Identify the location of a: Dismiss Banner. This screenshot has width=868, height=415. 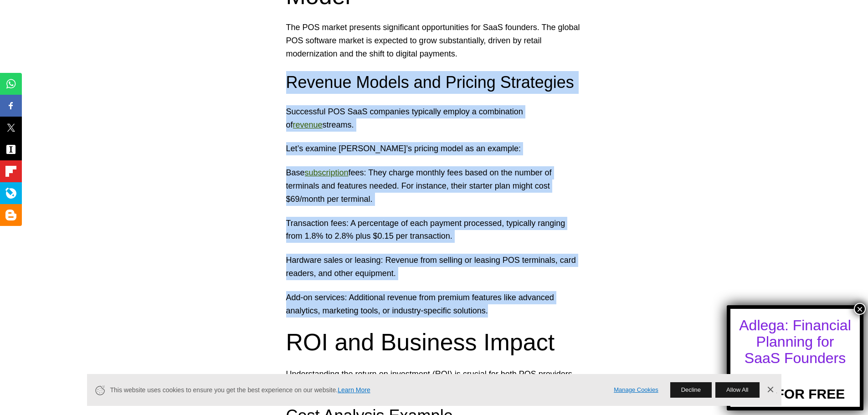
(771, 390).